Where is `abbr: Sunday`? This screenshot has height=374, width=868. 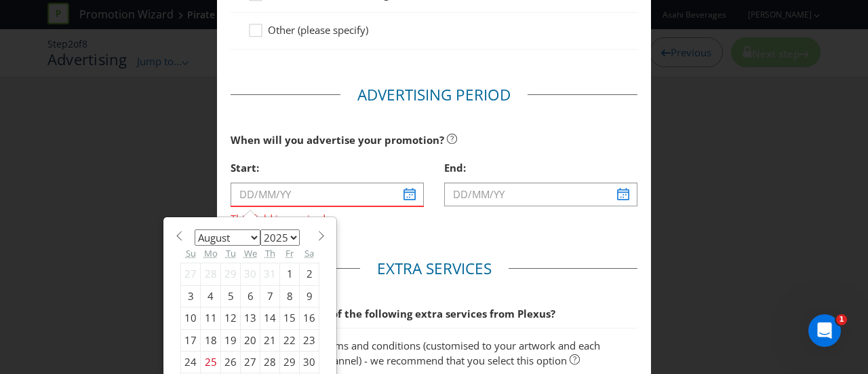
abbr: Sunday is located at coordinates (191, 253).